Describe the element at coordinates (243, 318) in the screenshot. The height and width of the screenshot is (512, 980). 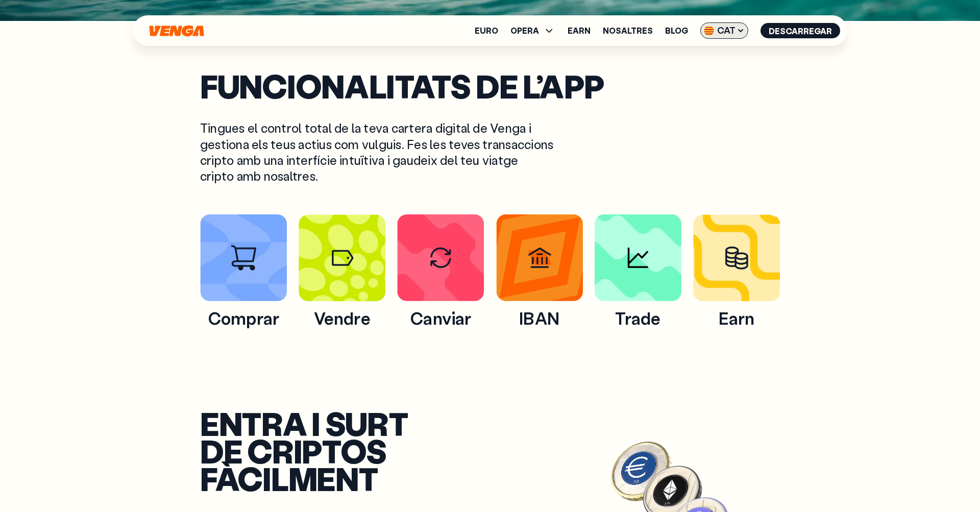
I see `span: Comprar` at that location.